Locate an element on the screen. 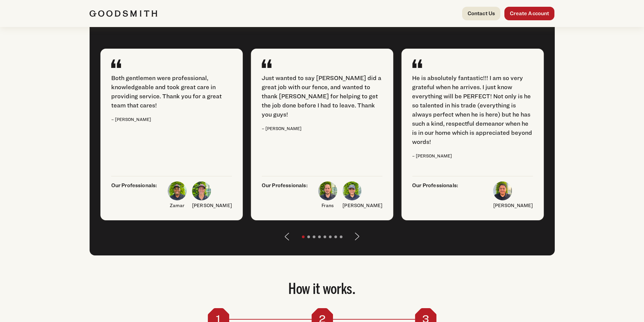  button: Previous is located at coordinates (287, 237).